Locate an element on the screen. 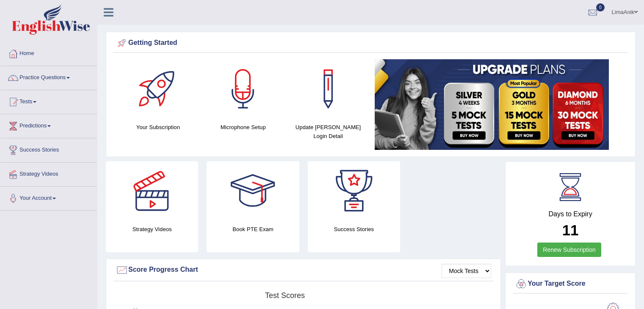 The width and height of the screenshot is (644, 309). a: Renew Subscription is located at coordinates (569, 249).